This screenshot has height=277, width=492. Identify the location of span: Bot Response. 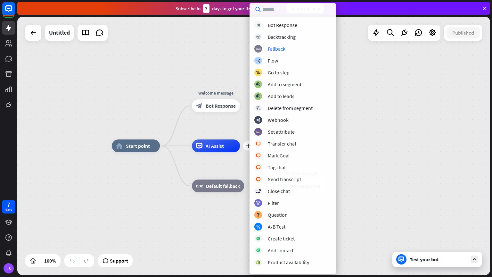
(221, 106).